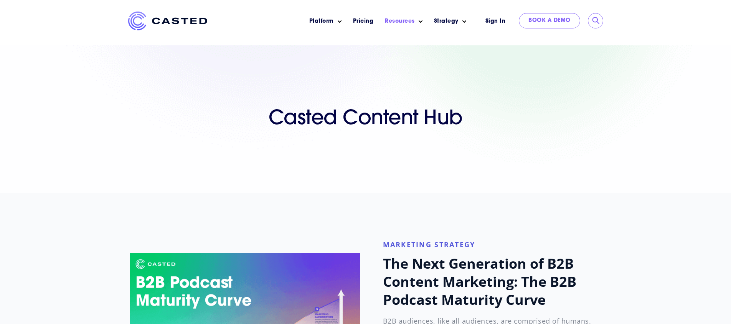 Image resolution: width=731 pixels, height=324 pixels. Describe the element at coordinates (492, 281) in the screenshot. I see `h2: The Next Generation of B2B Content Marketing: The B2B Podcast Maturity Curve` at that location.